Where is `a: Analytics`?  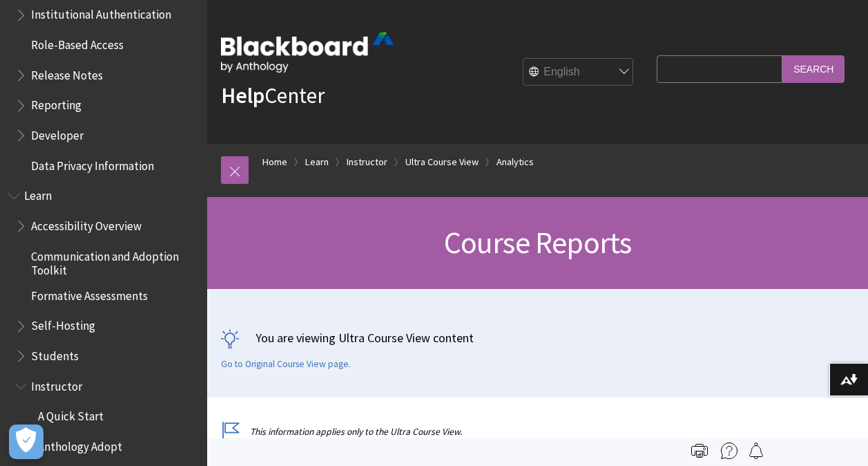
a: Analytics is located at coordinates (516, 162).